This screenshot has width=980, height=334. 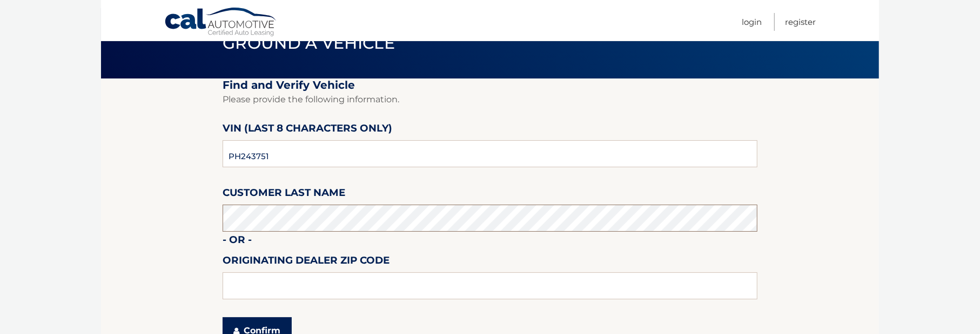 What do you see at coordinates (490, 100) in the screenshot?
I see `p: Please provide the following information.` at bounding box center [490, 100].